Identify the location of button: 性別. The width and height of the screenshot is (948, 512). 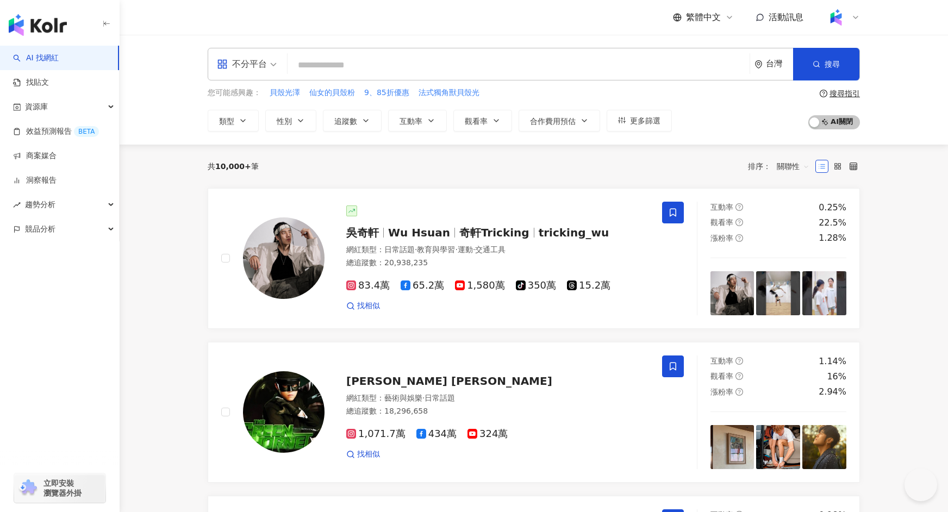
(291, 121).